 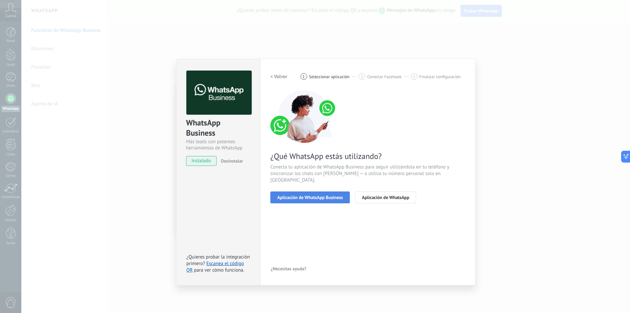 What do you see at coordinates (279, 76) in the screenshot?
I see `button: < Volver` at bounding box center [279, 76].